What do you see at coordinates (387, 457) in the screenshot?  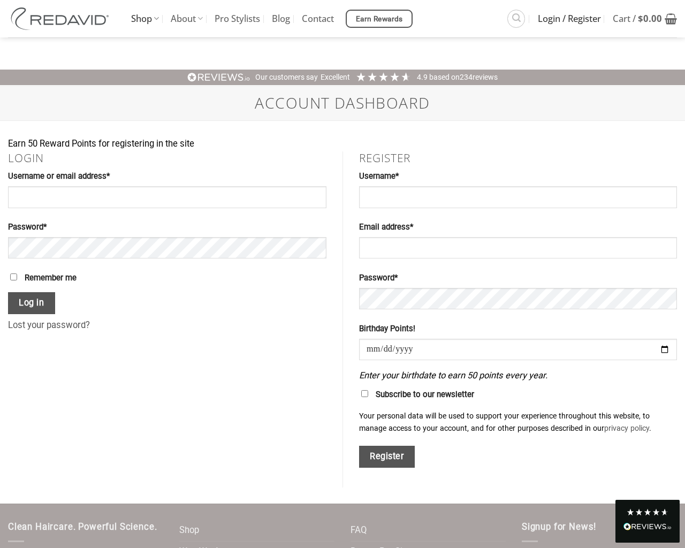 I see `button: Register` at bounding box center [387, 457].